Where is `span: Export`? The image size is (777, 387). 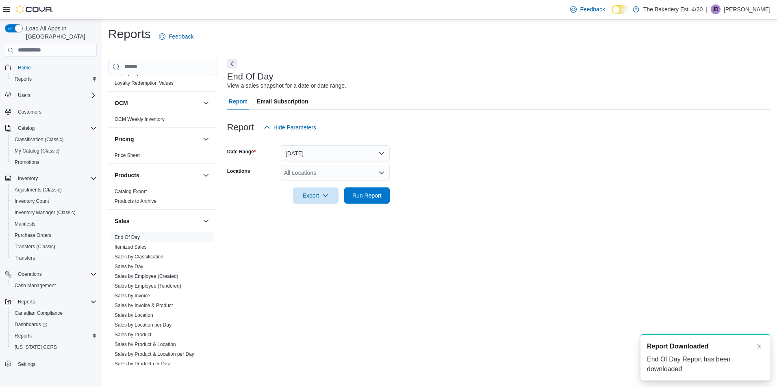
span: Export is located at coordinates (316, 196).